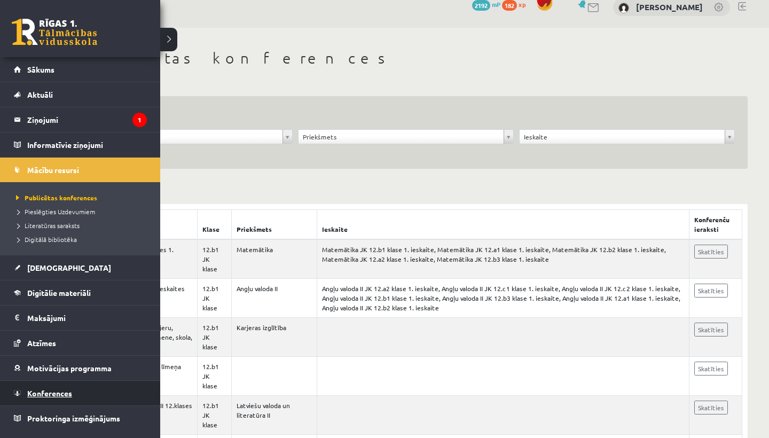  I want to click on td: Karjeras izglītība, so click(274, 337).